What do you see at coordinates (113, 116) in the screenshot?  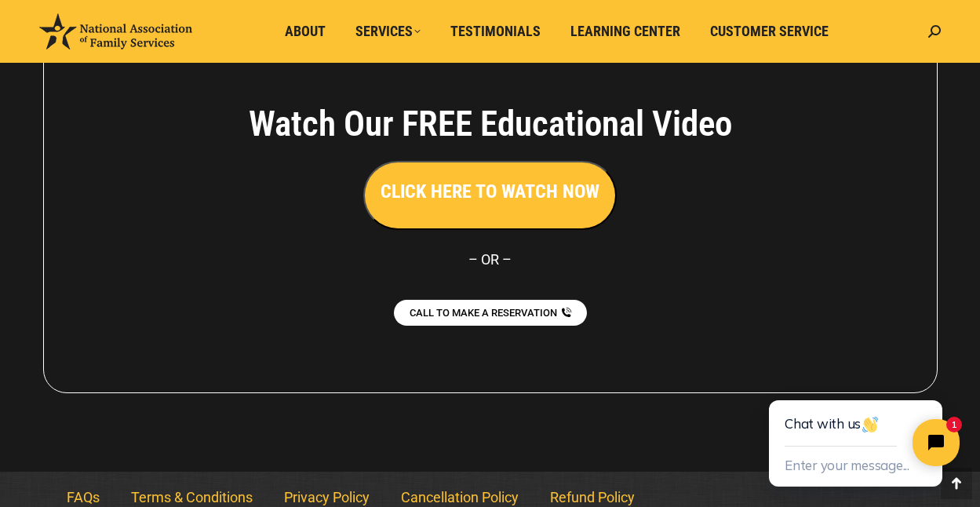 I see `button: Enter your message...` at bounding box center [113, 116].